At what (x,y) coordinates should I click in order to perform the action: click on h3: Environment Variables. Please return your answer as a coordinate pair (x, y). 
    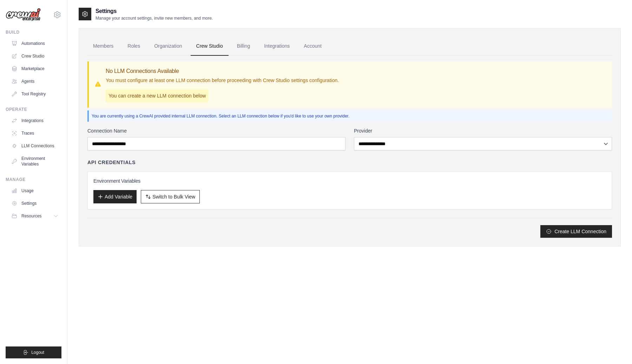
    Looking at the image, I should click on (349, 181).